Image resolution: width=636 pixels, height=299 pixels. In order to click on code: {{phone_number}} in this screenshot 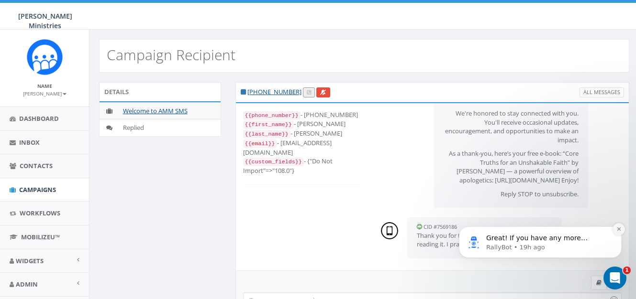, I will do `click(272, 116)`.